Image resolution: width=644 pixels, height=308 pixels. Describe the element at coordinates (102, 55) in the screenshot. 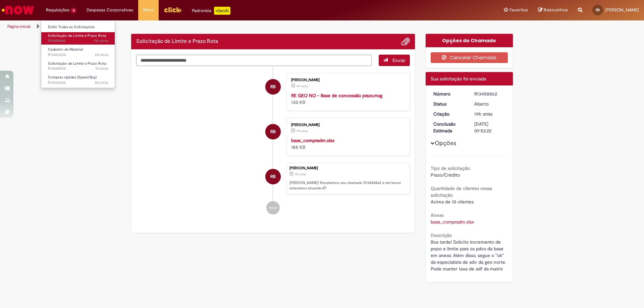

I see `span: 2d atrás` at that location.